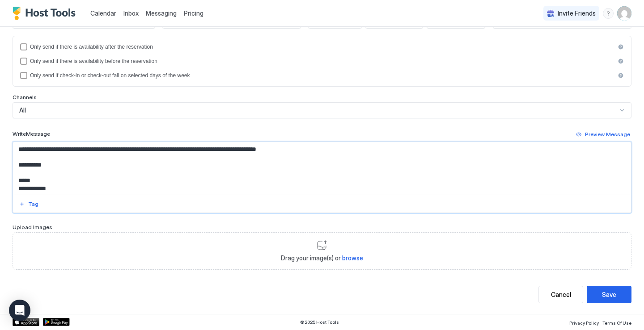 The width and height of the screenshot is (644, 330). What do you see at coordinates (20, 310) in the screenshot?
I see `div: Open Intercom Messenger` at bounding box center [20, 310].